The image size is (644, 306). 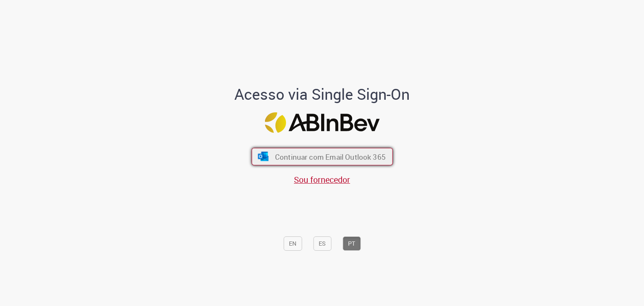 What do you see at coordinates (322, 244) in the screenshot?
I see `button: ES` at bounding box center [322, 244].